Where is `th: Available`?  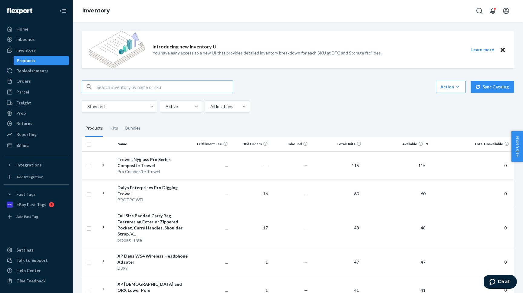 th: Available is located at coordinates (397, 144).